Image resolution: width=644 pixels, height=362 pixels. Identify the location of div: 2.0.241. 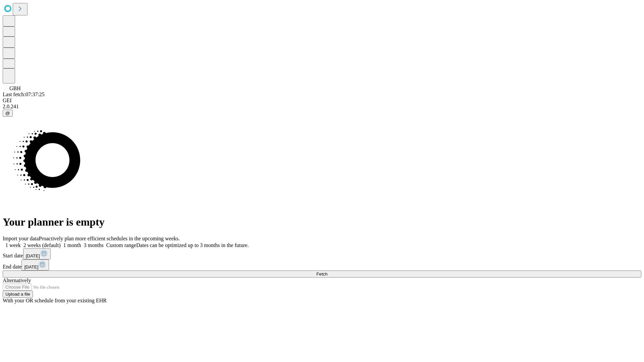
(322, 107).